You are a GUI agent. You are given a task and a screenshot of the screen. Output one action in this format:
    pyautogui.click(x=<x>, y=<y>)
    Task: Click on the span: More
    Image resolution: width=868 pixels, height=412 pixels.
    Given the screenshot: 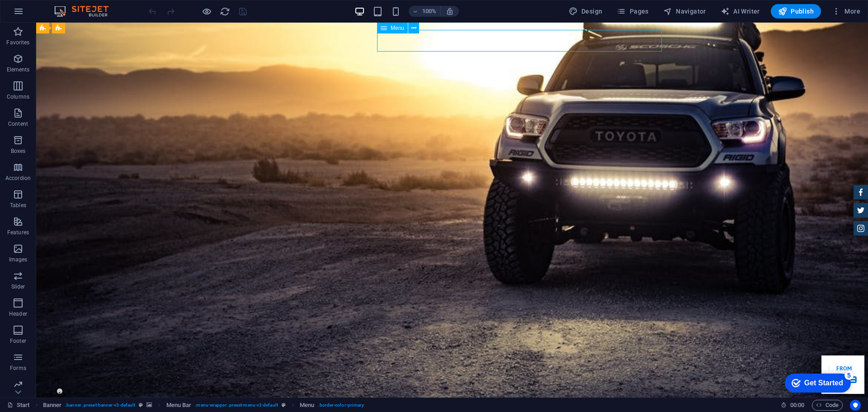 What is the action you would take?
    pyautogui.click(x=846, y=12)
    